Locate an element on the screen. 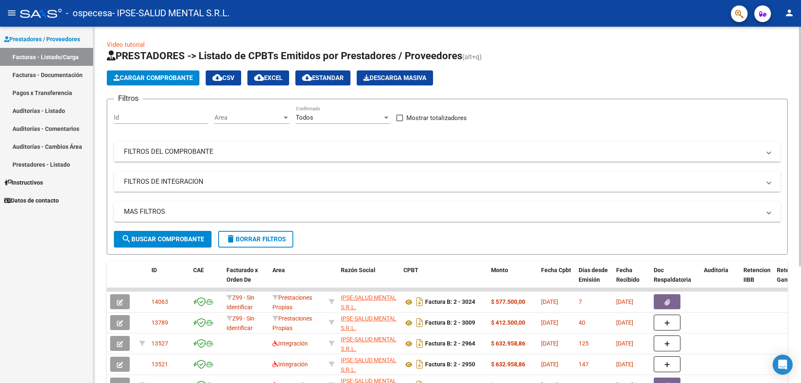  span: 13789 is located at coordinates (160, 323).